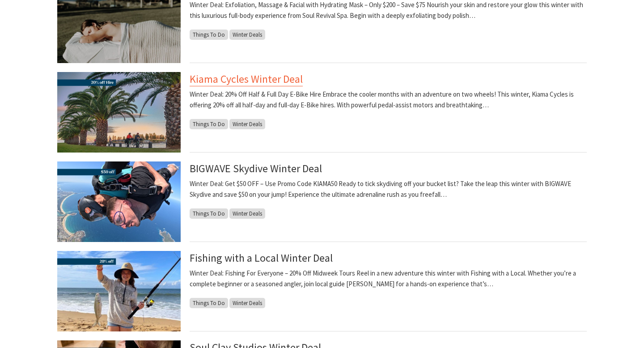  I want to click on p: Winter Deal: 20% Off Half & Full Day E-Bike Hire Embrace the cooler months with an adventure on t..., so click(388, 100).